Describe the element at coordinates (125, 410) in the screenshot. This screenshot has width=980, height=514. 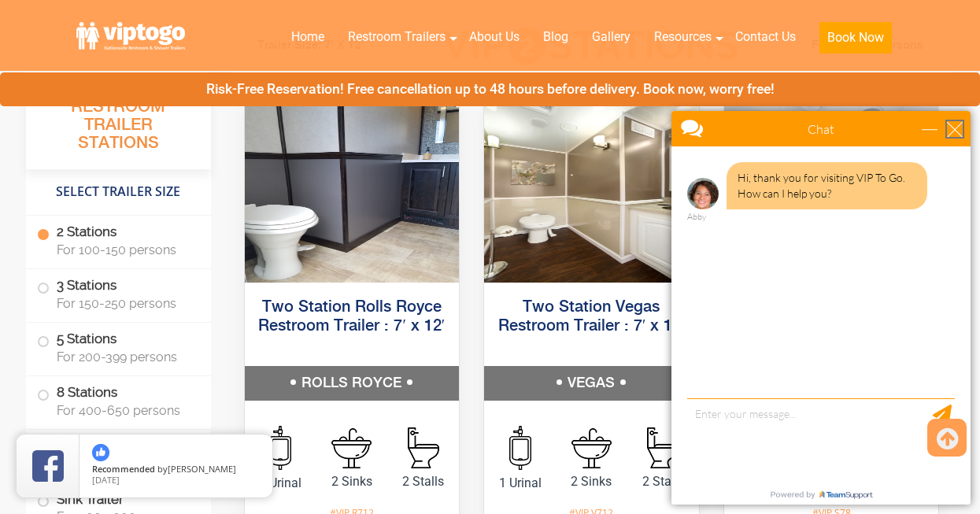
I see `span: For 400-650 persons` at that location.